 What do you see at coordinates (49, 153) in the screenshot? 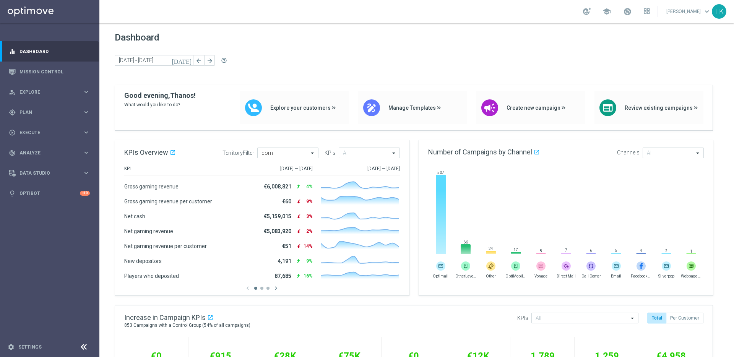
I see `div: track_changes Analyze keyboard_arrow_right` at bounding box center [49, 153].